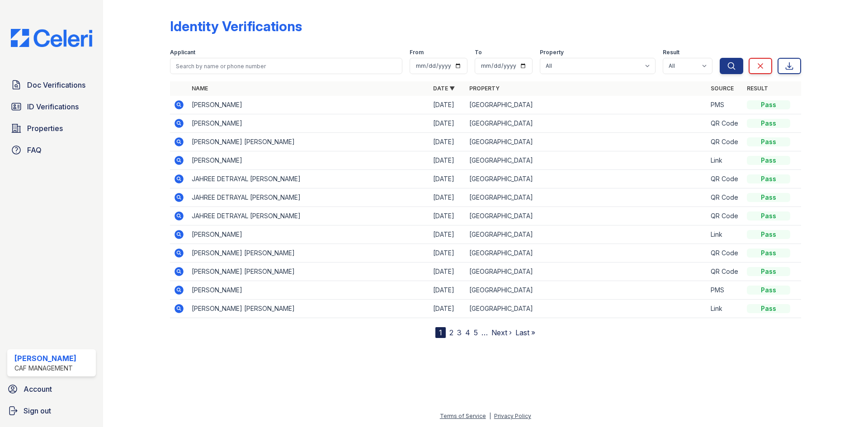 The width and height of the screenshot is (868, 427). I want to click on label: From, so click(417, 52).